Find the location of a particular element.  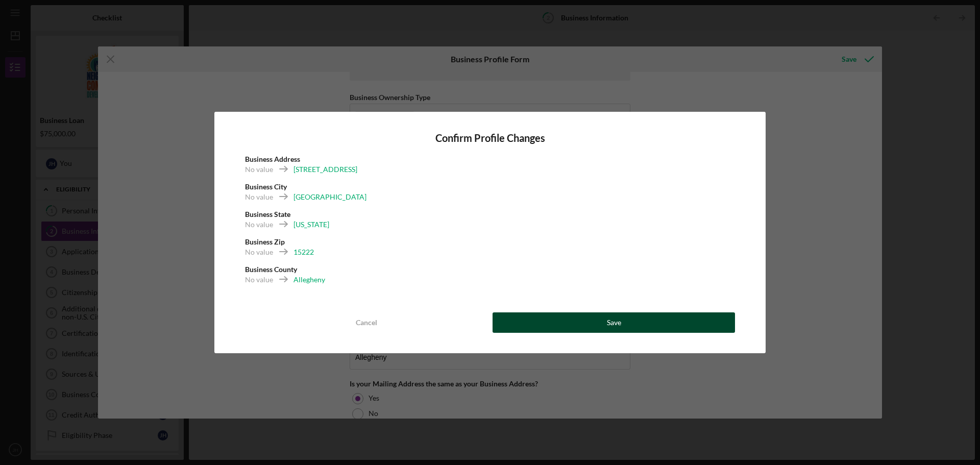

h4: Confirm Profile Changes is located at coordinates (490, 137).